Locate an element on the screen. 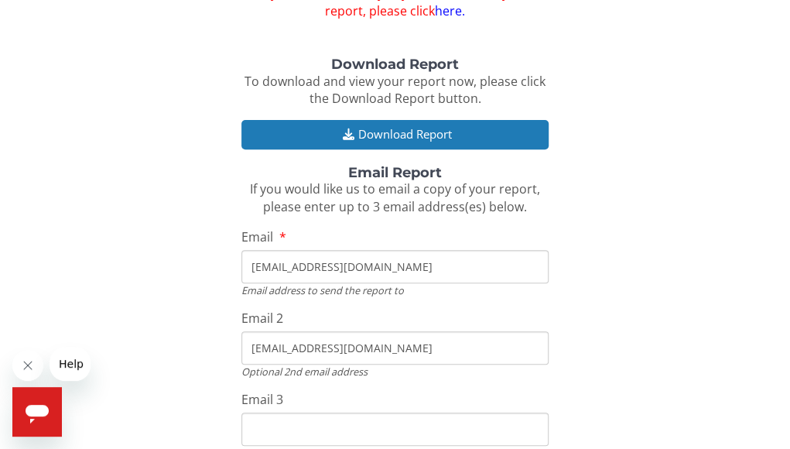 The image size is (790, 449). span: Help is located at coordinates (22, 17).